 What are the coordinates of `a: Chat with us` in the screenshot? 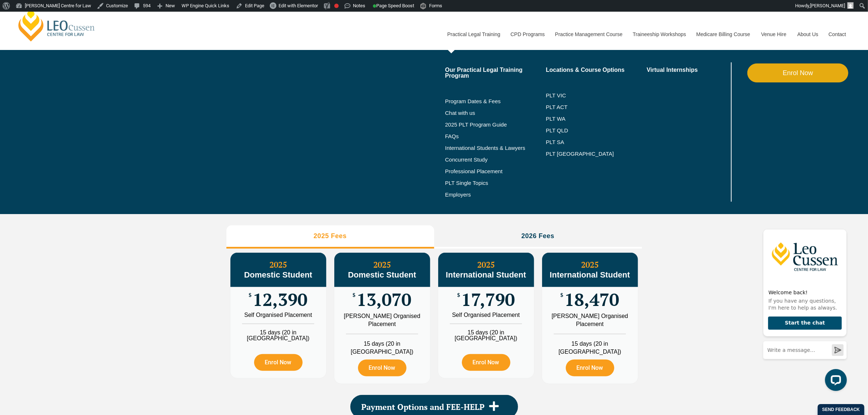 It's located at (496, 113).